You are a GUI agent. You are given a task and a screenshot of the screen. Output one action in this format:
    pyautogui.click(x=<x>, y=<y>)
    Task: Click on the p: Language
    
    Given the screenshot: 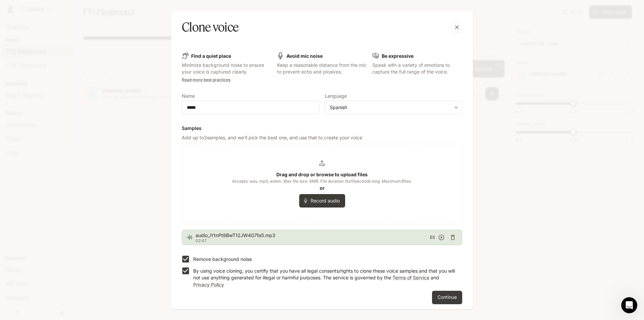 What is the action you would take?
    pyautogui.click(x=336, y=96)
    